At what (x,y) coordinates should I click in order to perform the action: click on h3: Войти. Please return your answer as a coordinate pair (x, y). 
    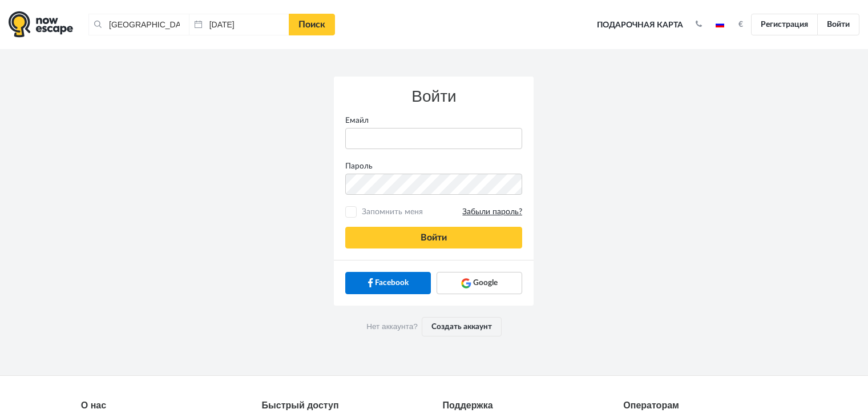
    Looking at the image, I should click on (434, 97).